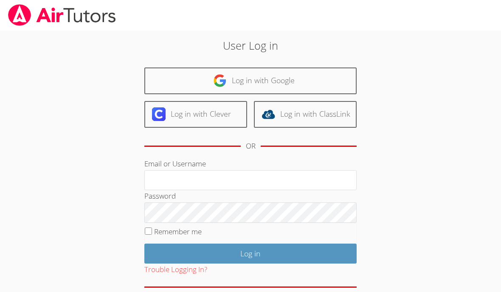  I want to click on label: Email or Username, so click(175, 163).